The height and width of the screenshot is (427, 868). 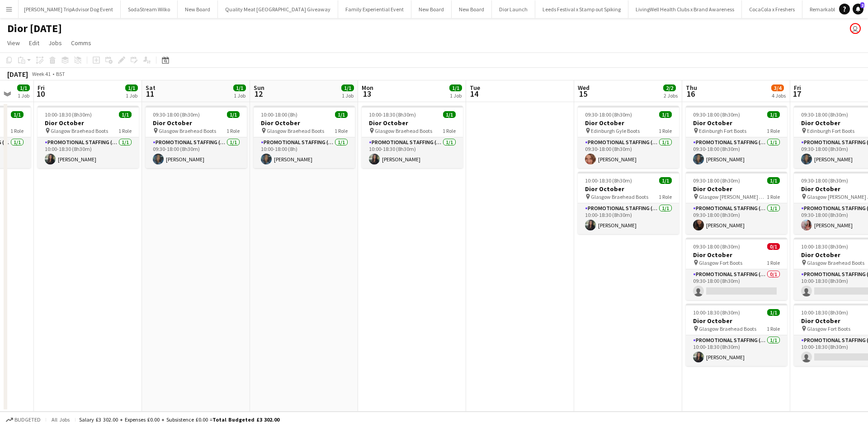 I want to click on span: 2, so click(x=862, y=5).